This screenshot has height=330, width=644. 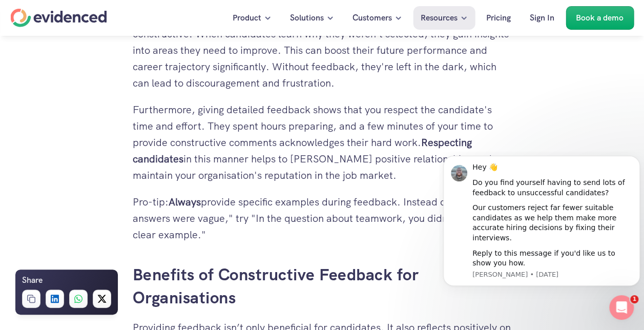 I want to click on a: Pricing, so click(x=499, y=18).